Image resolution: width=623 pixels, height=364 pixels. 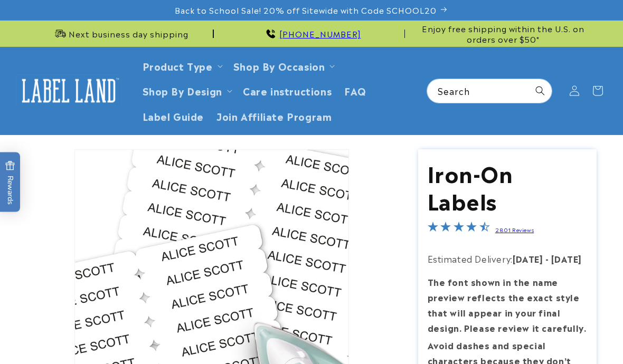 What do you see at coordinates (69, 90) in the screenshot?
I see `a: Label Land` at bounding box center [69, 90].